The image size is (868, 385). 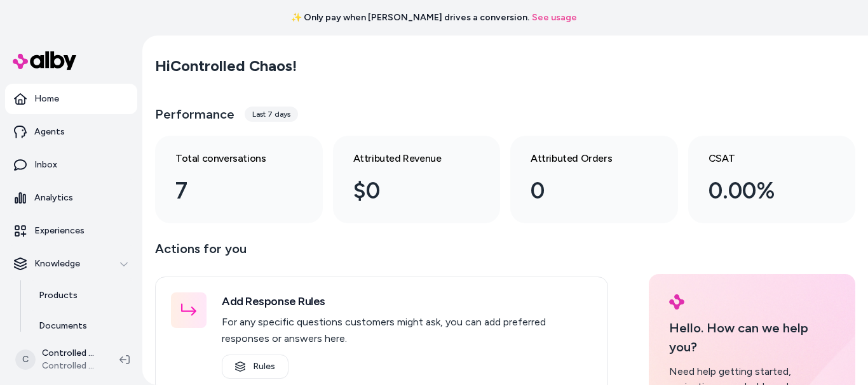 What do you see at coordinates (71, 231) in the screenshot?
I see `a: Experiences` at bounding box center [71, 231].